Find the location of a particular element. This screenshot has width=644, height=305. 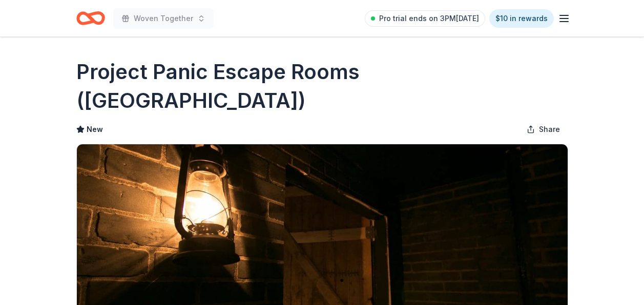

span: Share is located at coordinates (550, 129).